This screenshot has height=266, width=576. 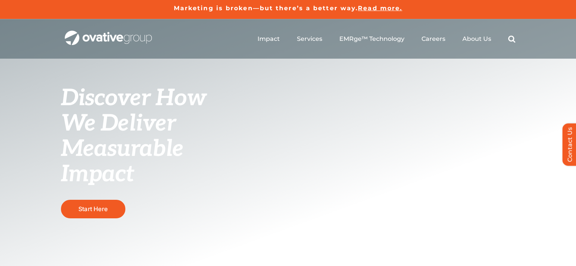 I want to click on span: Read more., so click(x=380, y=8).